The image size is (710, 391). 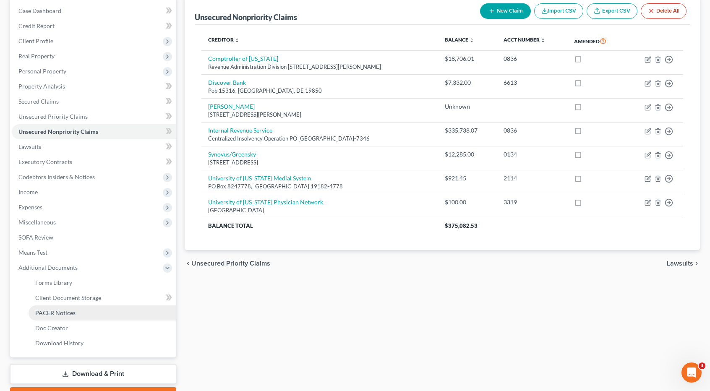 I want to click on a: Client Document Storage, so click(x=102, y=298).